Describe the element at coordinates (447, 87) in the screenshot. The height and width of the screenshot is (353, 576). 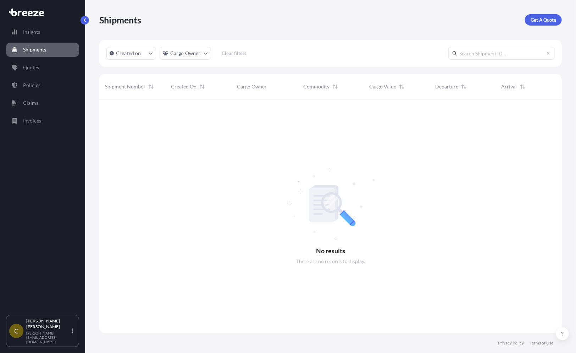
I see `span: Departure` at that location.